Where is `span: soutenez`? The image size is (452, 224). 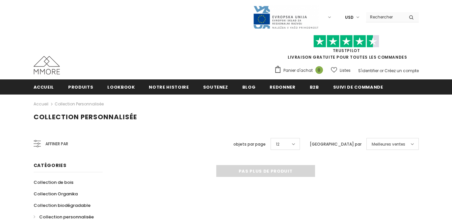
span: soutenez is located at coordinates (216, 87).